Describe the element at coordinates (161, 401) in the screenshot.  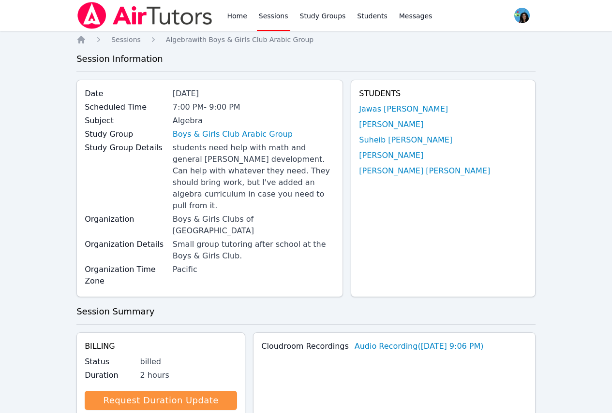
I see `a: Request Duration Update` at that location.